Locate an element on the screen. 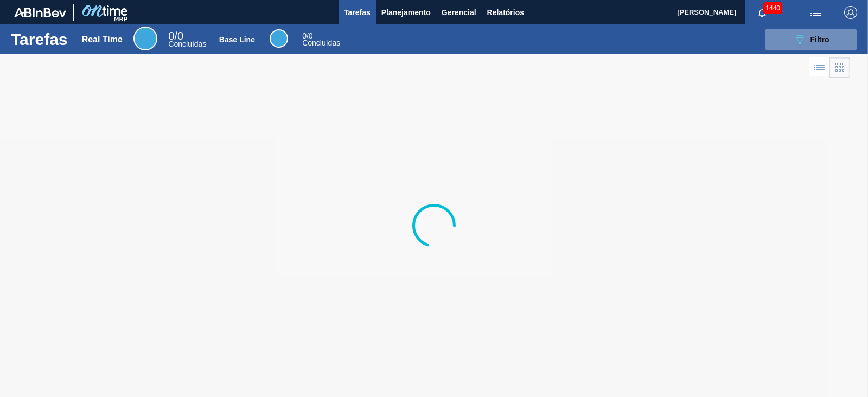 The height and width of the screenshot is (397, 868). span: Planejamento is located at coordinates (405, 13).